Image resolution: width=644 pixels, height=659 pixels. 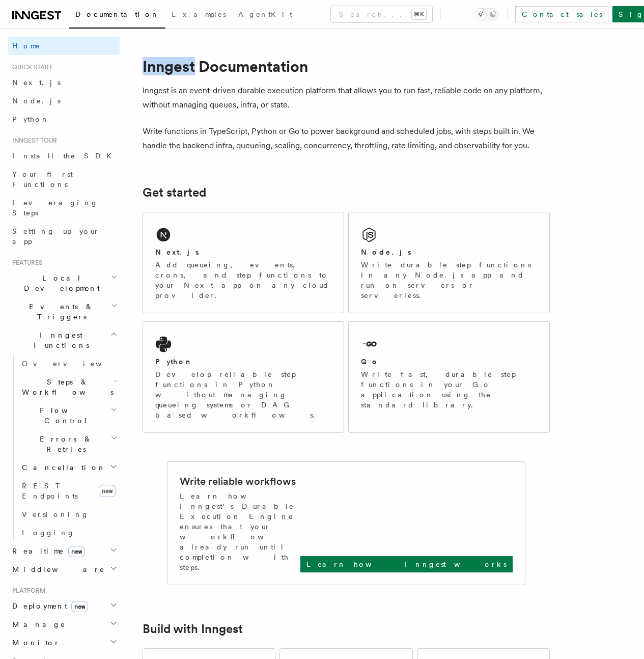 I want to click on button: Monitor, so click(x=64, y=642).